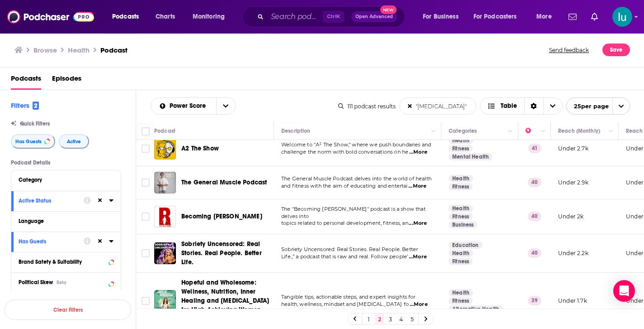  I want to click on span: Life.,” a podcast that is raw and real. Follow people’, so click(345, 256).